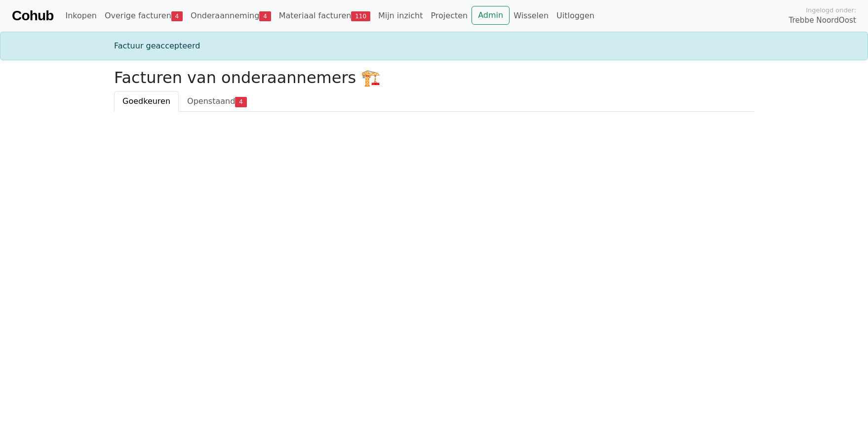 Image resolution: width=868 pixels, height=445 pixels. Describe the element at coordinates (531, 16) in the screenshot. I see `a: Wisselen` at that location.